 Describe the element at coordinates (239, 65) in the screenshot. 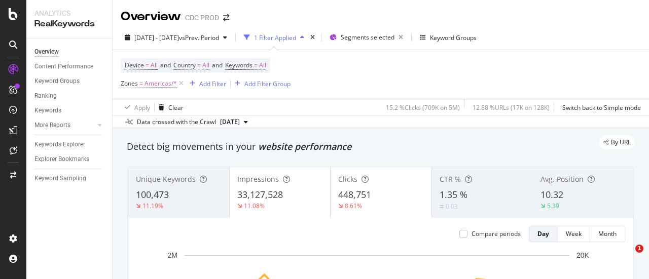

I see `span: Keywords` at that location.